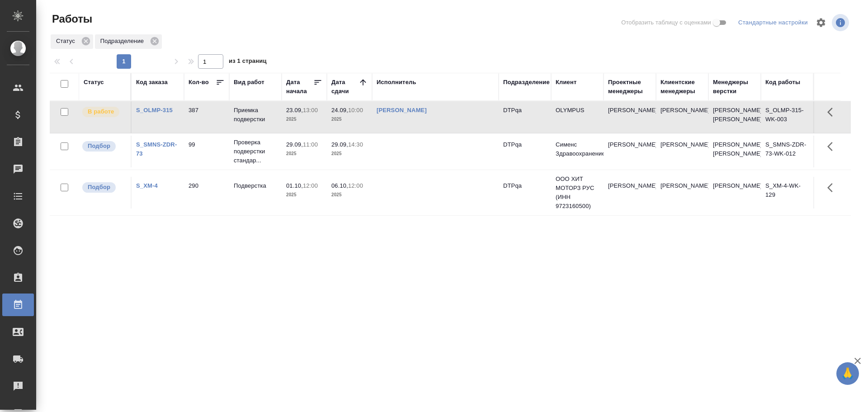 This screenshot has width=868, height=412. I want to click on a: S_SMNS-ZDR-73, so click(157, 148).